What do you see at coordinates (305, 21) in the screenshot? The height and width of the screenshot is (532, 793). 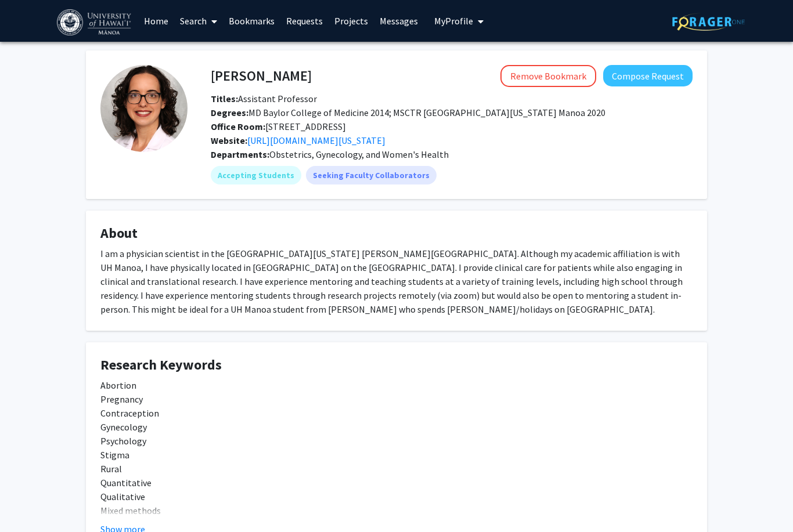 I see `a: Requests` at bounding box center [305, 21].